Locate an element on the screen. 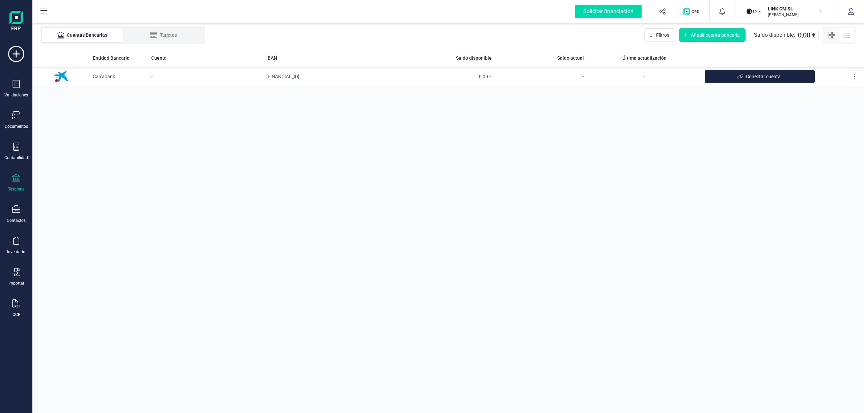 This screenshot has height=413, width=864. div: Tesorería is located at coordinates (16, 189).